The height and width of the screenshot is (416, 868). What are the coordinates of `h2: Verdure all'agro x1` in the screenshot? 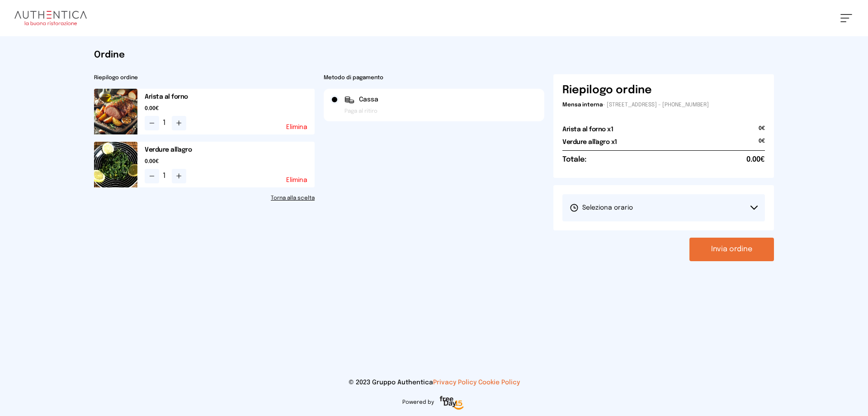 It's located at (589, 142).